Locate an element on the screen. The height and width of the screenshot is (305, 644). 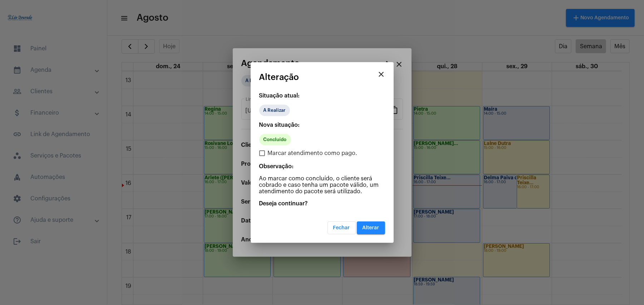
button: Alterar is located at coordinates (371, 228).